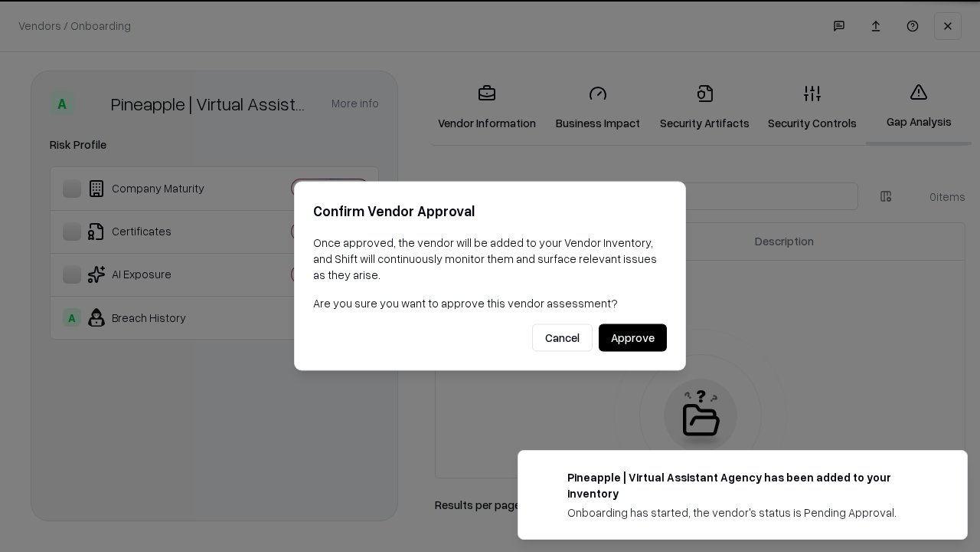 This screenshot has width=980, height=552. I want to click on p: Are you sure you want to approve this vendor assessment?, so click(490, 302).